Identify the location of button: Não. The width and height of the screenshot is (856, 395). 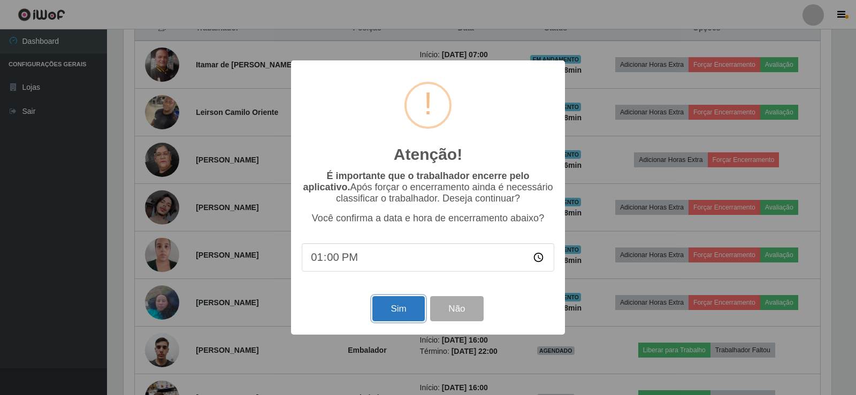
(456, 309).